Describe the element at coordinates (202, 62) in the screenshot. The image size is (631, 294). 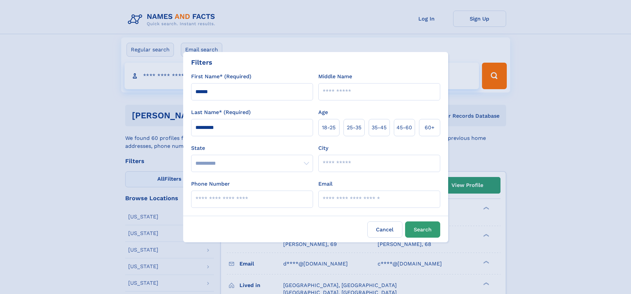
I see `div: Filters` at that location.